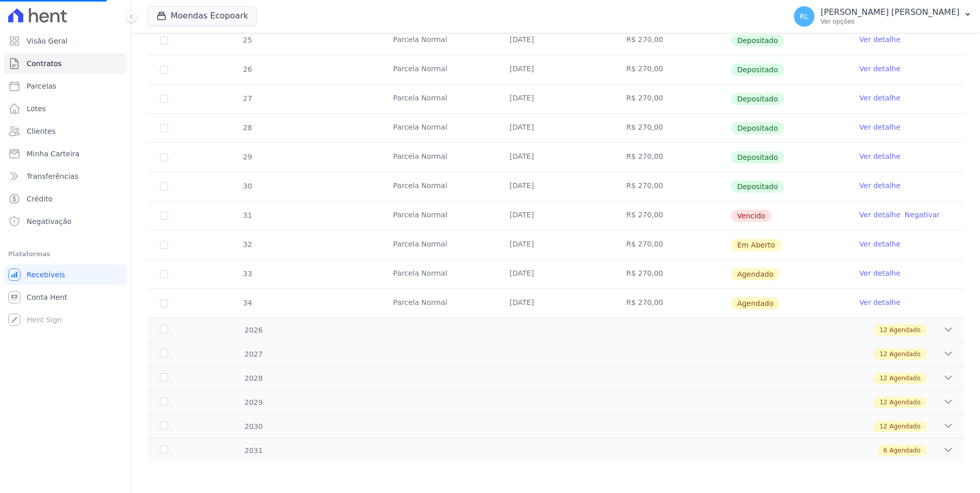 This screenshot has height=493, width=980. Describe the element at coordinates (247, 274) in the screenshot. I see `span: 33` at that location.